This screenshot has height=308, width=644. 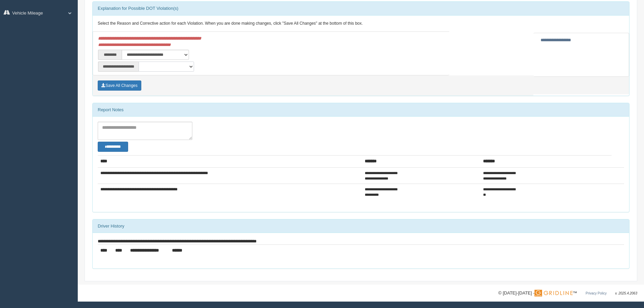 I want to click on button: Save, so click(x=119, y=86).